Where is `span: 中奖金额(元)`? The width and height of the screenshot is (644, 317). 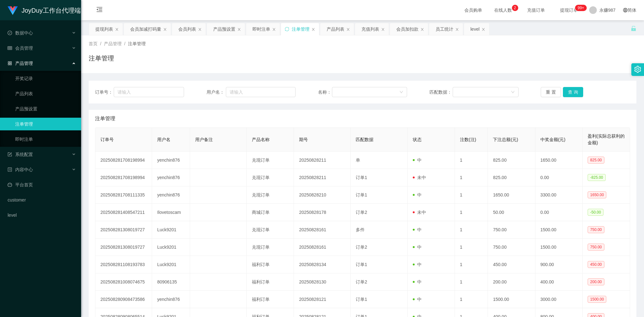
span: 中奖金额(元) is located at coordinates (553, 140).